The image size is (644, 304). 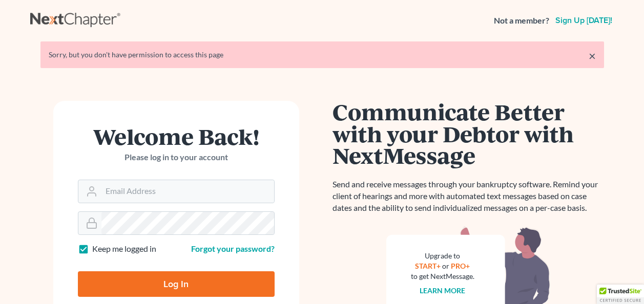 What do you see at coordinates (442, 290) in the screenshot?
I see `a: Learn more` at bounding box center [442, 290].